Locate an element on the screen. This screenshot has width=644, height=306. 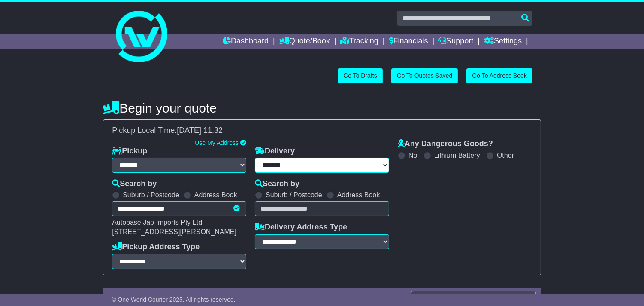
button: Increase my warranty / insurance cover is located at coordinates (473, 298).